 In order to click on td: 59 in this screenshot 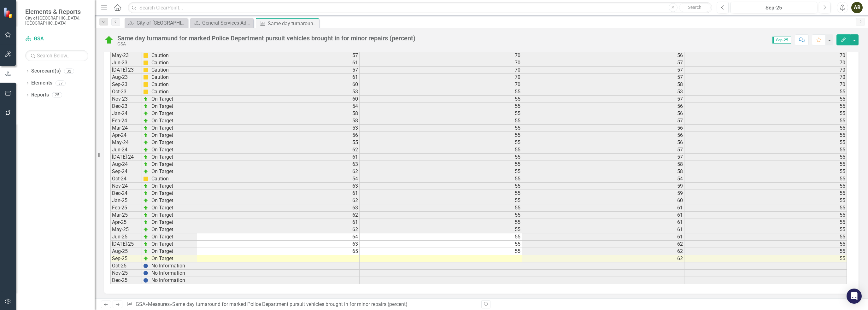, I will do `click(603, 186)`.